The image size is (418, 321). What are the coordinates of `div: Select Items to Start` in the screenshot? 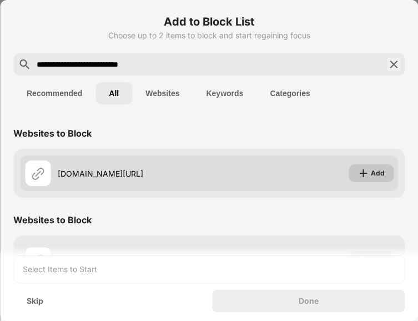 It's located at (60, 269).